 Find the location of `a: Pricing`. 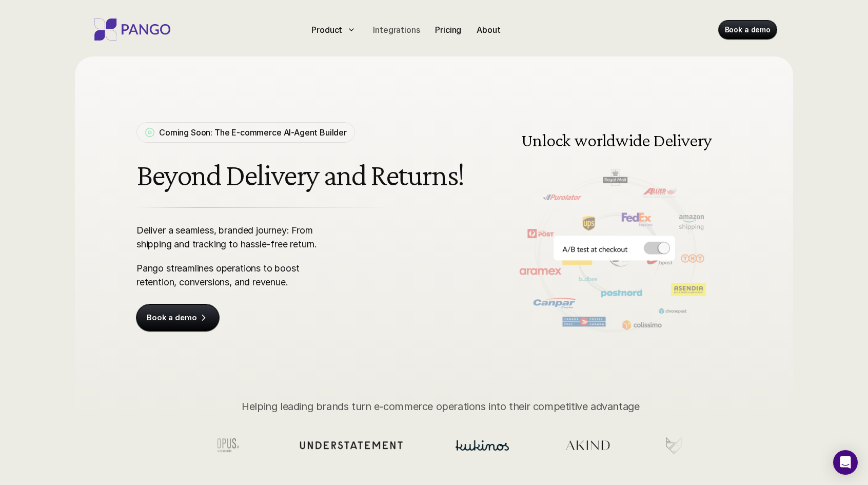

a: Pricing is located at coordinates (448, 30).